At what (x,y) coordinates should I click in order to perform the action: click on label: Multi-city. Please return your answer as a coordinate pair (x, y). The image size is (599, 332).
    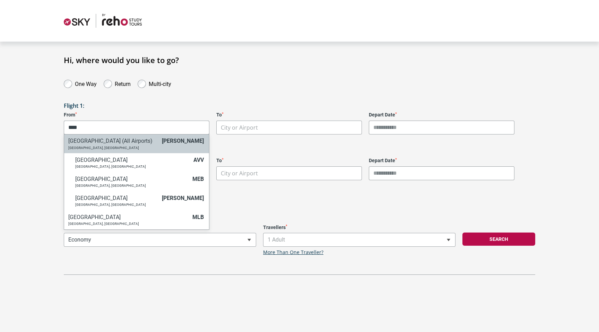
    Looking at the image, I should click on (160, 83).